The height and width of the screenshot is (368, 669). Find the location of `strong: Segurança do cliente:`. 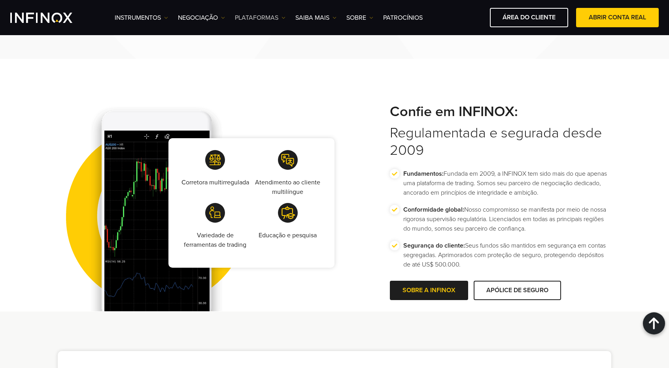

strong: Segurança do cliente: is located at coordinates (434, 246).